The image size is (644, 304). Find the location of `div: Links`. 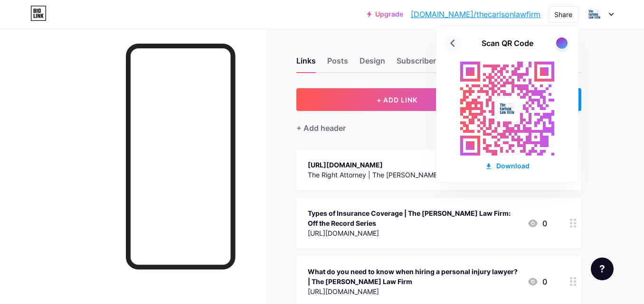

div: Links is located at coordinates (306, 64).